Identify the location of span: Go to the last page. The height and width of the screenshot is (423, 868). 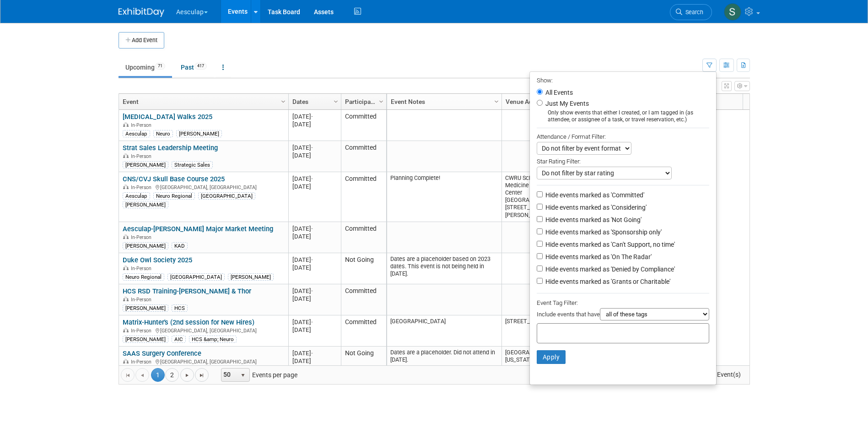
(201, 376).